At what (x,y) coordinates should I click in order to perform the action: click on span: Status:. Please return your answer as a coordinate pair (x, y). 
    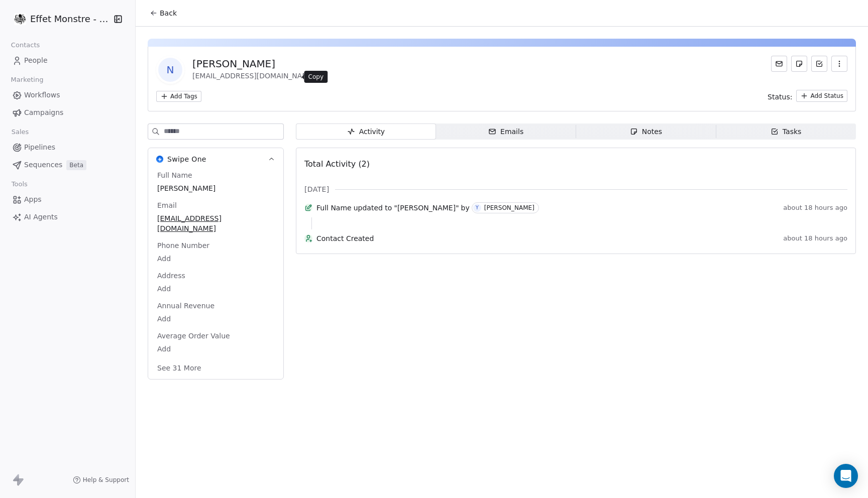
    Looking at the image, I should click on (779, 97).